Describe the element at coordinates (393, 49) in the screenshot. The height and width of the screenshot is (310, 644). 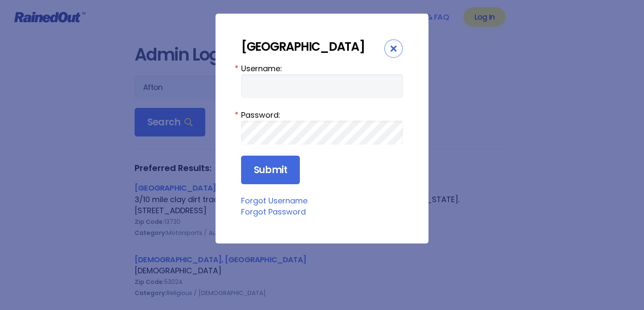
I see `div: Close` at that location.